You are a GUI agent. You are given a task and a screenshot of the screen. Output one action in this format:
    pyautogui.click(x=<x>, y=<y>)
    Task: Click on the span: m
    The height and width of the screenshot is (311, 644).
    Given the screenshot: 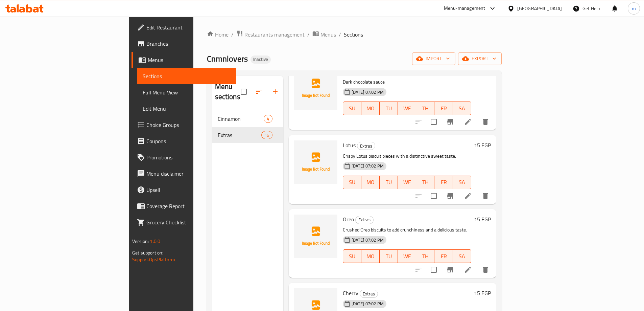 What is the action you would take?
    pyautogui.click(x=634, y=8)
    